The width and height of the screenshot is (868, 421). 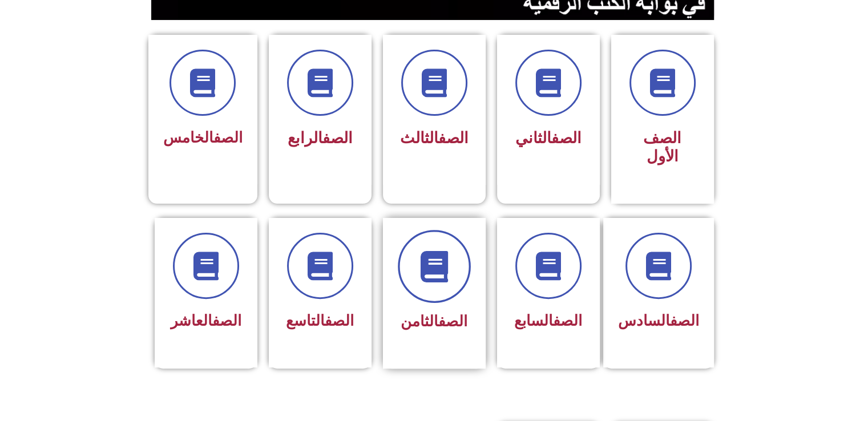 I want to click on span: العاشر, so click(x=206, y=320).